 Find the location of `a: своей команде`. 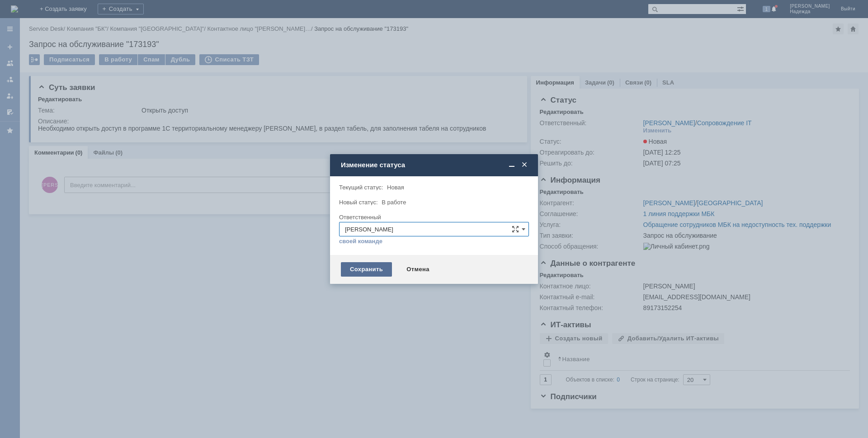

a: своей команде is located at coordinates (361, 241).